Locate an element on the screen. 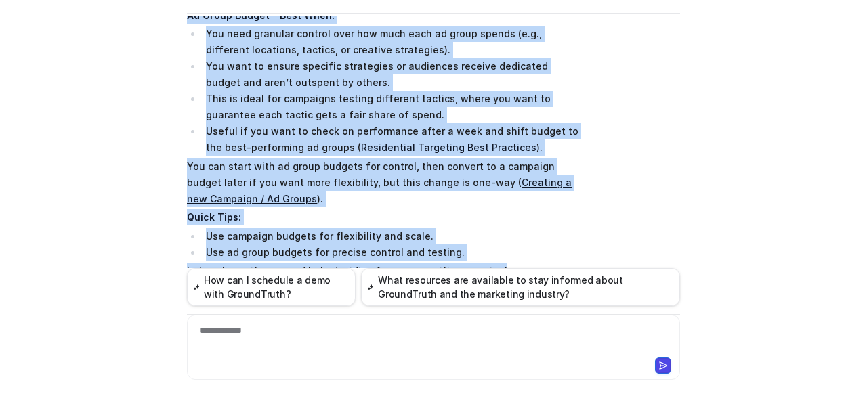  li: Useful if you want to check on performance after a week and shift budget to the best-performing a... is located at coordinates (392, 140).